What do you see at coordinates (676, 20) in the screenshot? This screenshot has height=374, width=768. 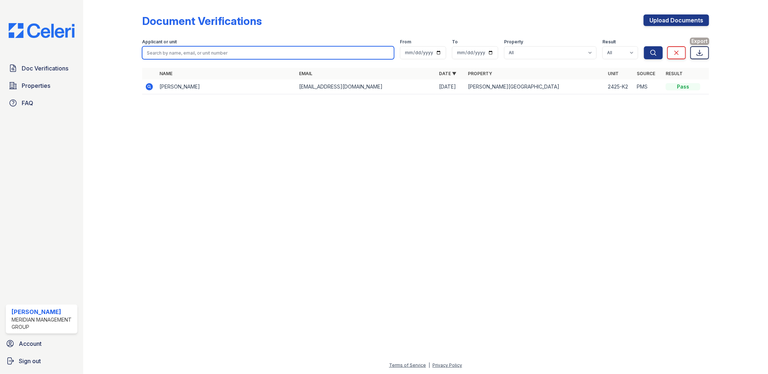 I see `a: Upload Documents` at bounding box center [676, 20].